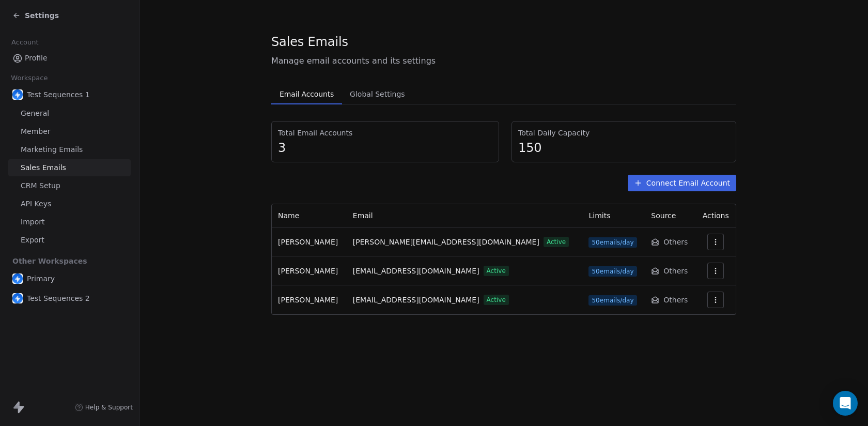 This screenshot has height=426, width=868. What do you see at coordinates (59, 95) in the screenshot?
I see `span: Test Sequences 1` at bounding box center [59, 95].